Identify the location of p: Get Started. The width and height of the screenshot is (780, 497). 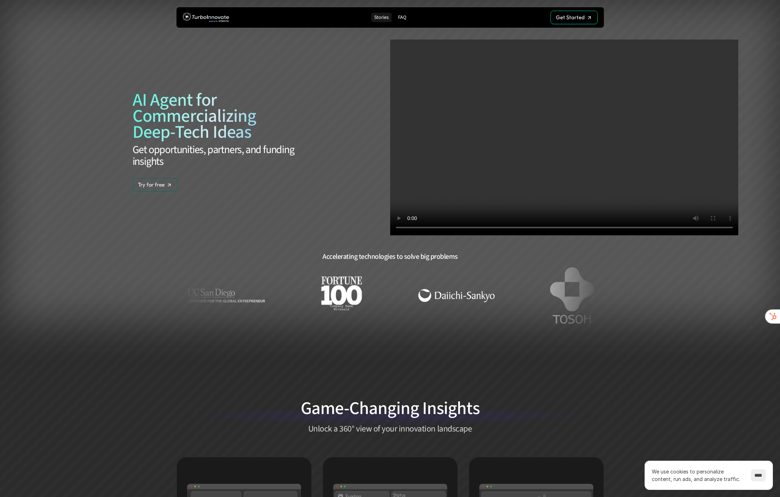
(570, 17).